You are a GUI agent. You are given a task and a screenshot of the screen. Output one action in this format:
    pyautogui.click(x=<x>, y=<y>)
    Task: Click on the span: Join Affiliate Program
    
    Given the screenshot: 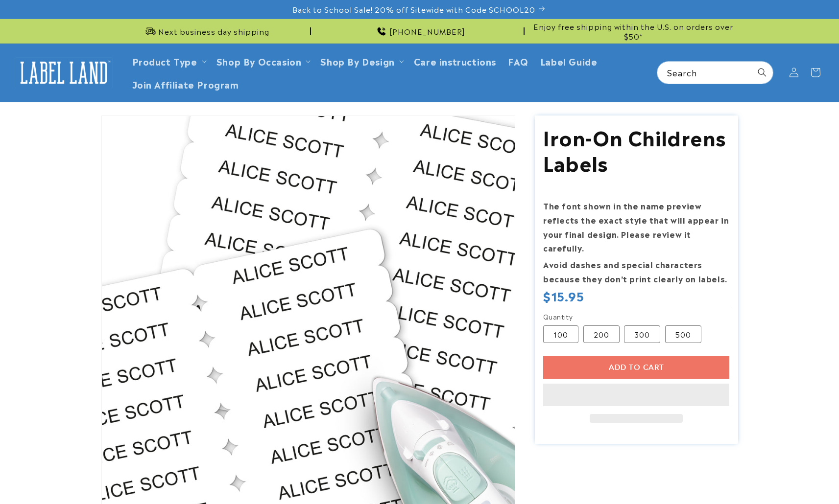 What is the action you would take?
    pyautogui.click(x=186, y=84)
    